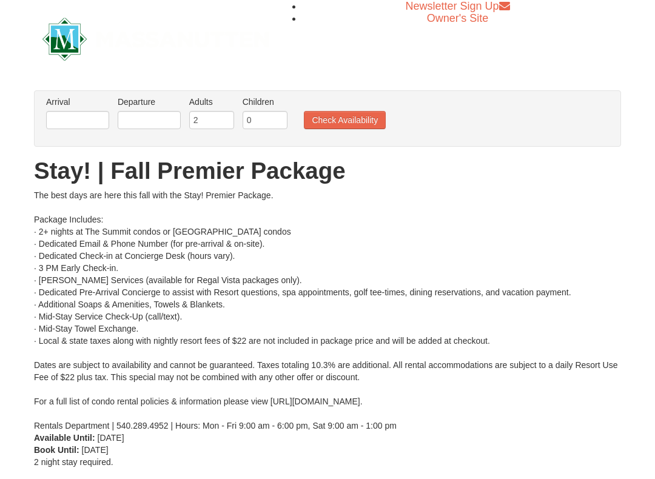 The width and height of the screenshot is (655, 479). I want to click on label: Children, so click(265, 102).